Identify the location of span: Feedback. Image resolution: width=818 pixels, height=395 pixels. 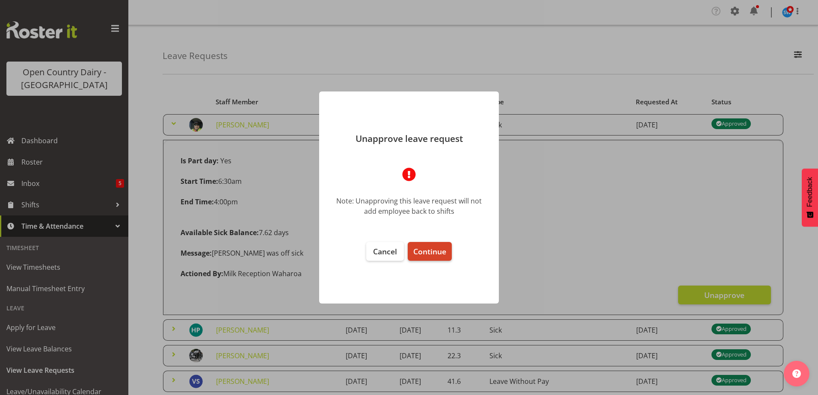
(810, 192).